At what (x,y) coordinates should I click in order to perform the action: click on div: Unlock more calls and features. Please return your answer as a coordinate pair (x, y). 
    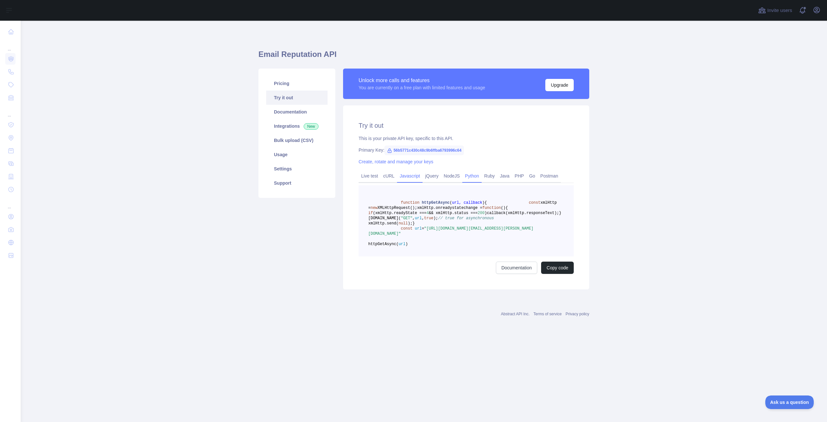
    Looking at the image, I should click on (422, 80).